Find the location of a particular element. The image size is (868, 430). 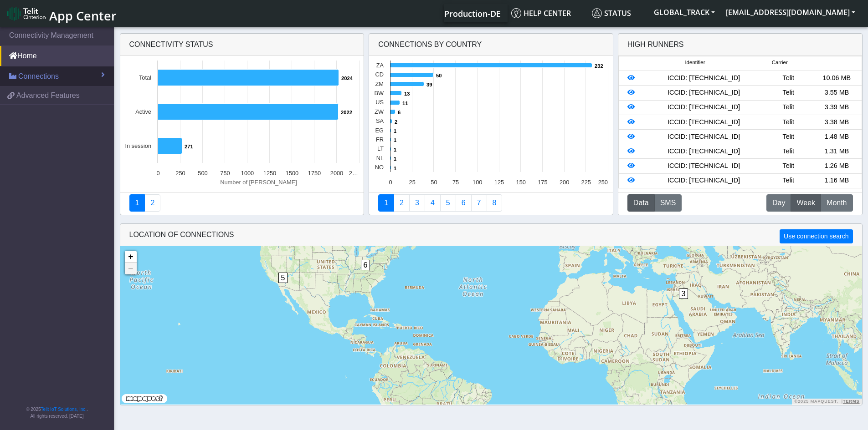

span: App Center is located at coordinates (83, 15).